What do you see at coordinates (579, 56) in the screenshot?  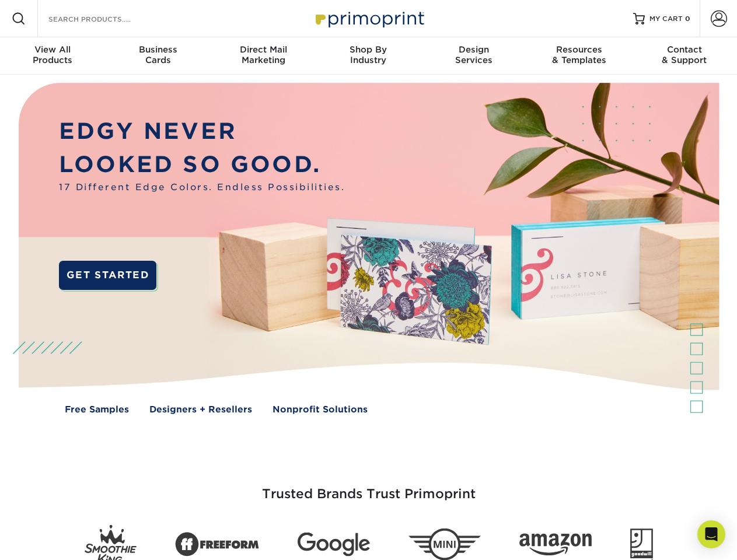 I see `a: Resources& Templates` at bounding box center [579, 56].